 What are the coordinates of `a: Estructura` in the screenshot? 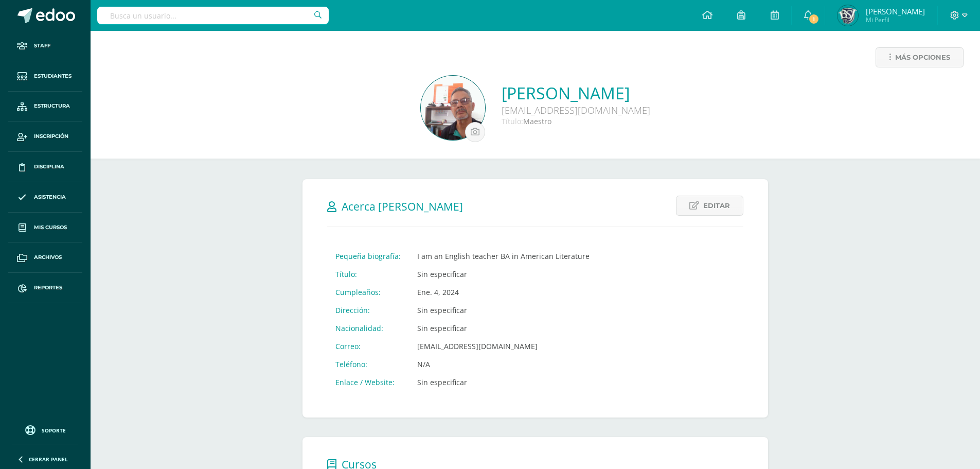 It's located at (45, 107).